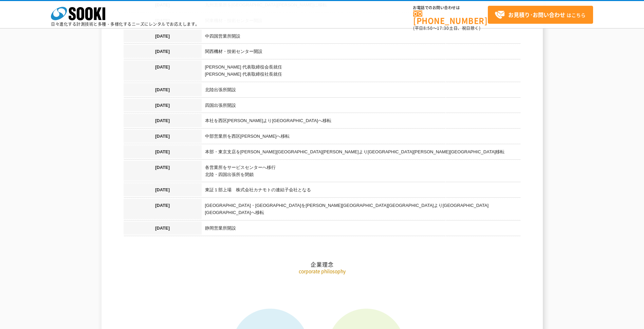  Describe the element at coordinates (361, 172) in the screenshot. I see `td: 各営業所をサービスセンターへ移行 北陸・四国出張所を閉鎖` at that location.